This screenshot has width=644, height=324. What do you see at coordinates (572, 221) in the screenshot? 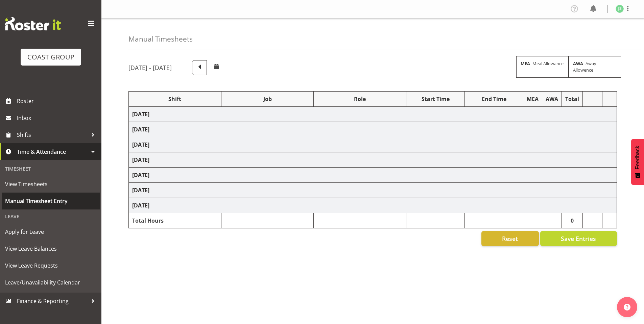
I see `td: 0` at bounding box center [572, 221].